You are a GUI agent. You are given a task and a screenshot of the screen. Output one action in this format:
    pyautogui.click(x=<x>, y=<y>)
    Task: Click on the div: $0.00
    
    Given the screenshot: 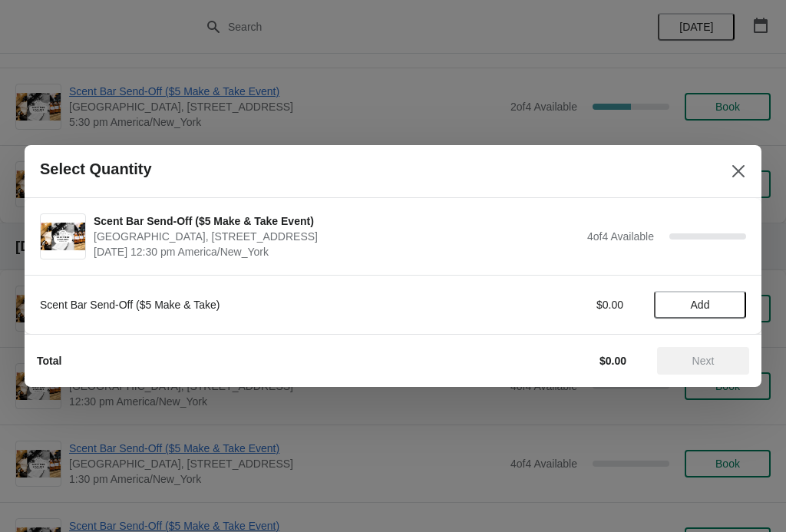 What is the action you would take?
    pyautogui.click(x=554, y=304)
    